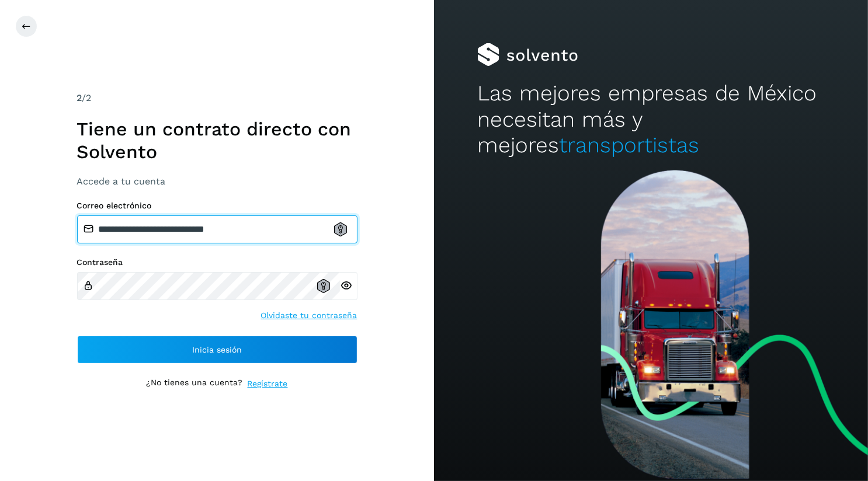  What do you see at coordinates (217, 181) in the screenshot?
I see `h3: Accede a tu cuenta` at bounding box center [217, 181].